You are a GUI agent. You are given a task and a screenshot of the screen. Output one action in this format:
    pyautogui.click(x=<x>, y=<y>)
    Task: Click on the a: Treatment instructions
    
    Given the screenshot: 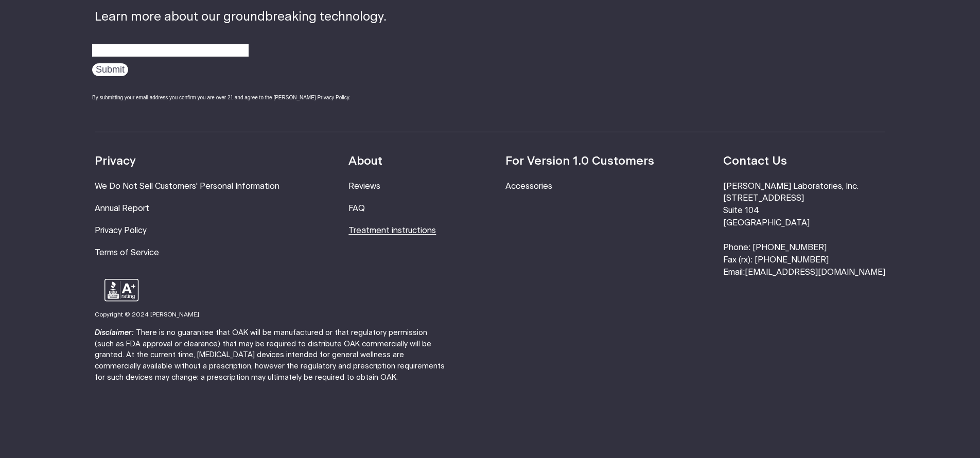 What is the action you would take?
    pyautogui.click(x=392, y=231)
    